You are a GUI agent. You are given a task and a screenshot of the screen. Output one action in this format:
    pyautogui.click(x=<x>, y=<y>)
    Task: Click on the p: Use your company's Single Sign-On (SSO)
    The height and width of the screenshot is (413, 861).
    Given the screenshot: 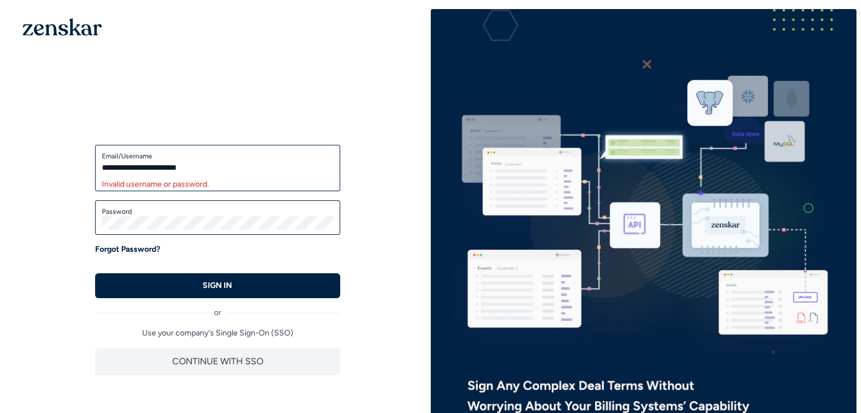 What is the action you would take?
    pyautogui.click(x=217, y=333)
    